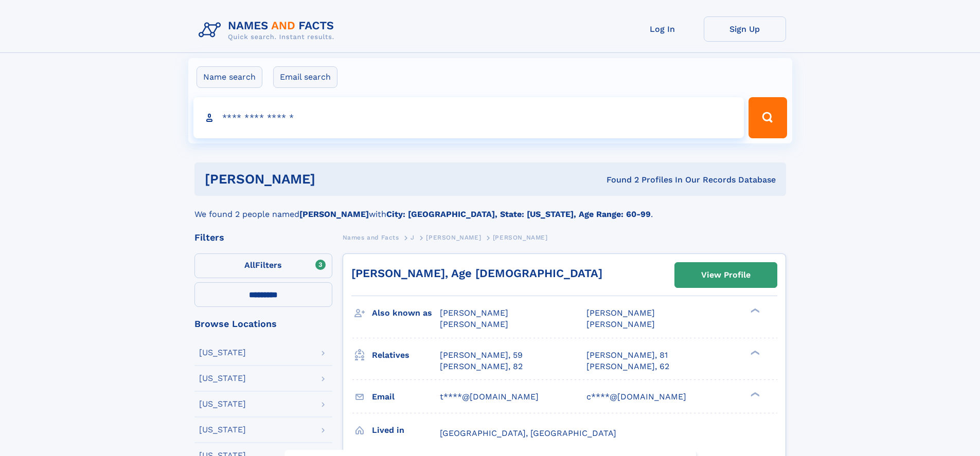 This screenshot has height=456, width=980. What do you see at coordinates (745, 29) in the screenshot?
I see `a: Sign Up` at bounding box center [745, 29].